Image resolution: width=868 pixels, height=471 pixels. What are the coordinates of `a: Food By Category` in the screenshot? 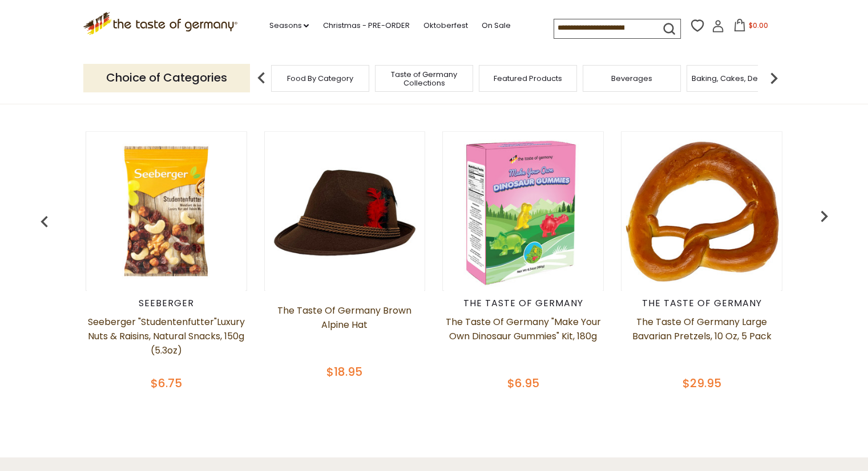 It's located at (320, 78).